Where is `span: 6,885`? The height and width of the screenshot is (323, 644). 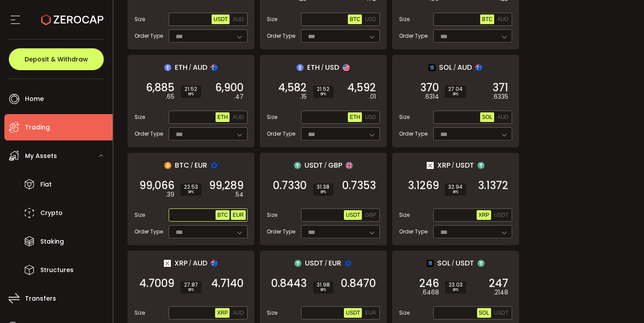 span: 6,885 is located at coordinates (160, 88).